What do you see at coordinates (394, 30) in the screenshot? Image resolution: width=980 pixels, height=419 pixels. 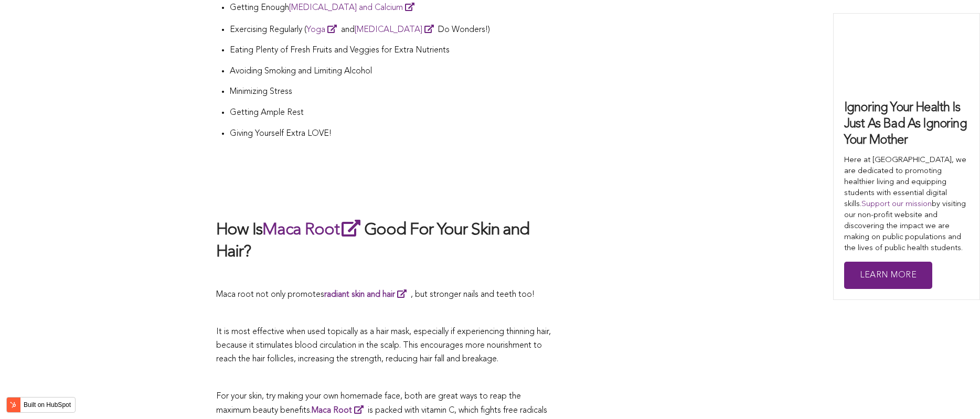 I see `p: Exercising Regularly ( and Do Wonders!)` at bounding box center [394, 30].